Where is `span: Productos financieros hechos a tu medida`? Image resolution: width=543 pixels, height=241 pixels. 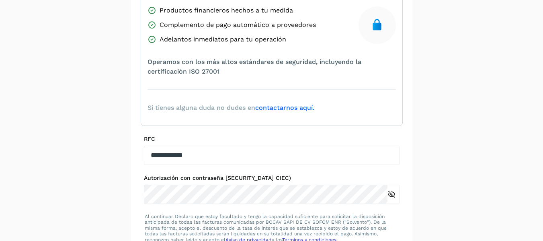
span: Productos financieros hechos a tu medida is located at coordinates (226, 10).